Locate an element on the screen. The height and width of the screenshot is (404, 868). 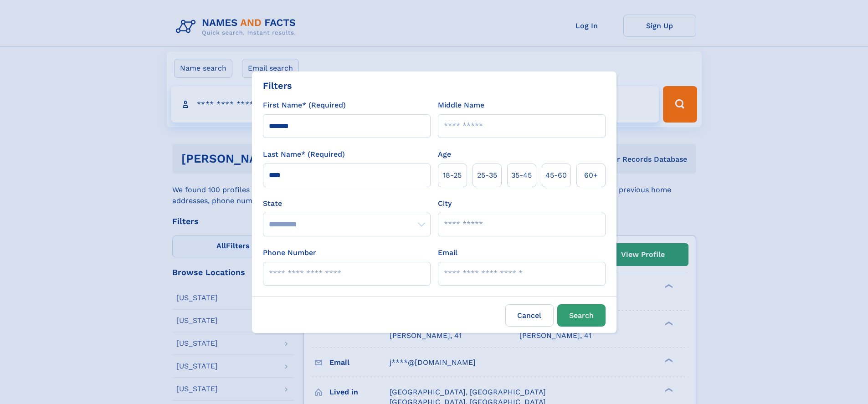
label: First Name* (Required) is located at coordinates (304, 106).